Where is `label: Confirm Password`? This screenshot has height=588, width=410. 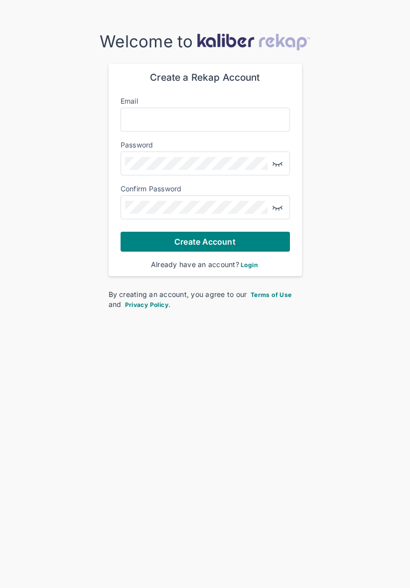 label: Confirm Password is located at coordinates (151, 188).